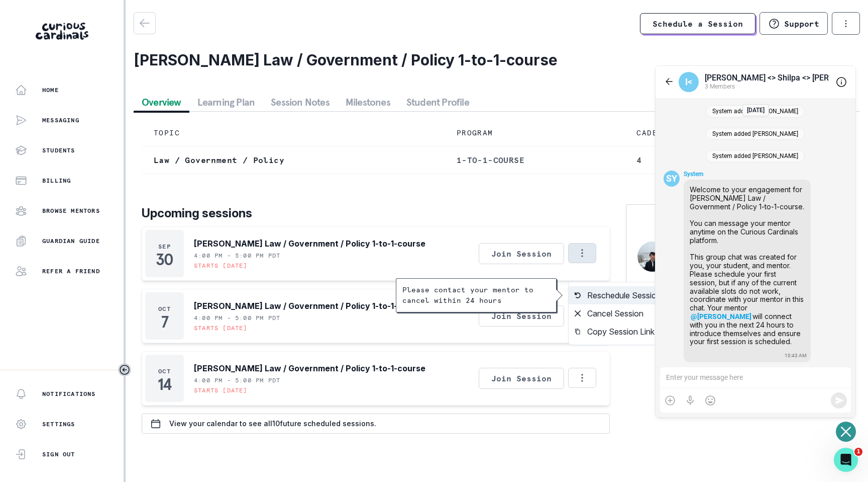 The image size is (868, 482). What do you see at coordinates (858, 452) in the screenshot?
I see `span: 1` at bounding box center [858, 452].